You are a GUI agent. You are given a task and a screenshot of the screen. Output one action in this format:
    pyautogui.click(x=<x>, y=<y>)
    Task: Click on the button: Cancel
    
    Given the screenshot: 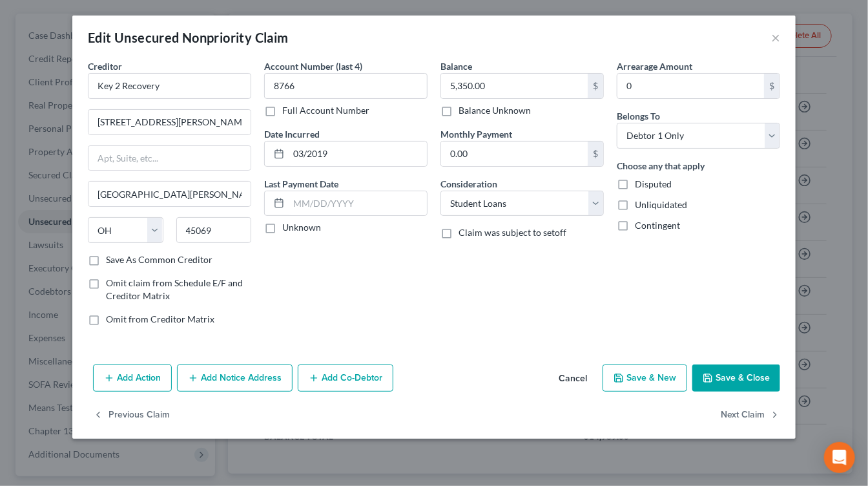 What is the action you would take?
    pyautogui.click(x=573, y=379)
    